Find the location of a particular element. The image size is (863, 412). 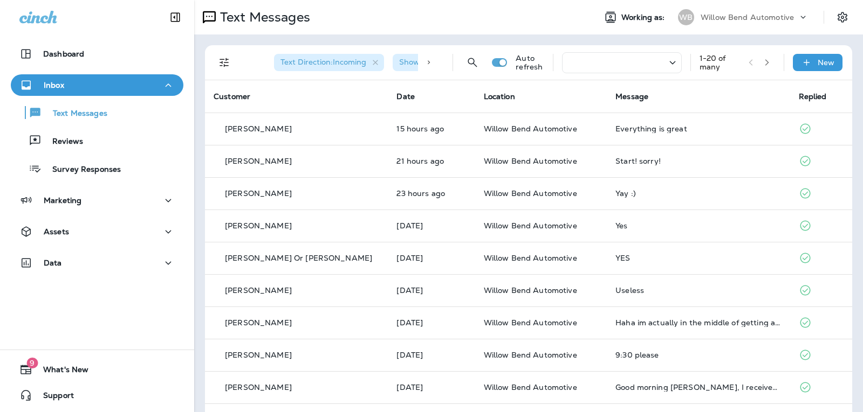

div: Yes is located at coordinates (698, 226).